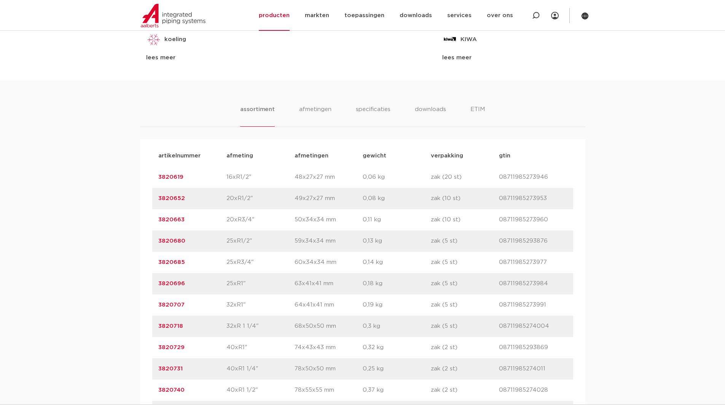 This screenshot has width=725, height=405. I want to click on p: artikelnummer, so click(192, 156).